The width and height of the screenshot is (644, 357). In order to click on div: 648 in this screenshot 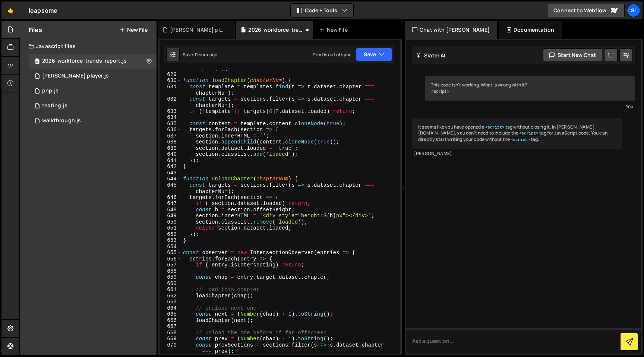, I will do `click(170, 210)`.